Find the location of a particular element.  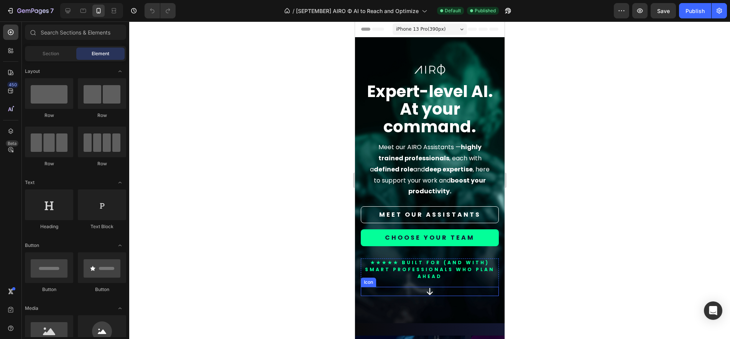

span: Save is located at coordinates (663, 11).